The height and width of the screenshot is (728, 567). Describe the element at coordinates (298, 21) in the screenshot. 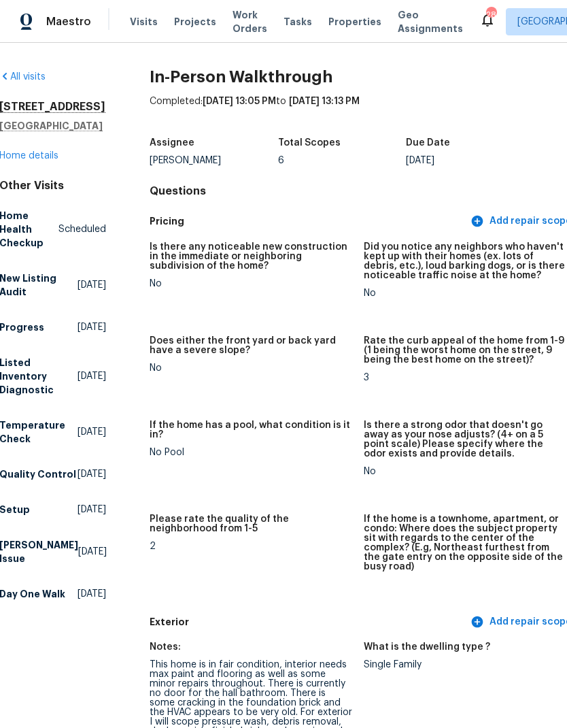

I see `span: Tasks` at that location.